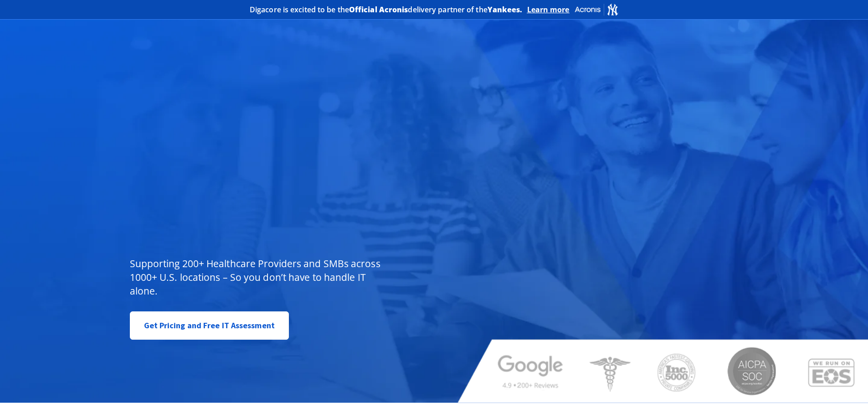 The image size is (868, 419). Describe the element at coordinates (386, 10) in the screenshot. I see `h2: Digacore is excited to be the delivery partner of the` at that location.